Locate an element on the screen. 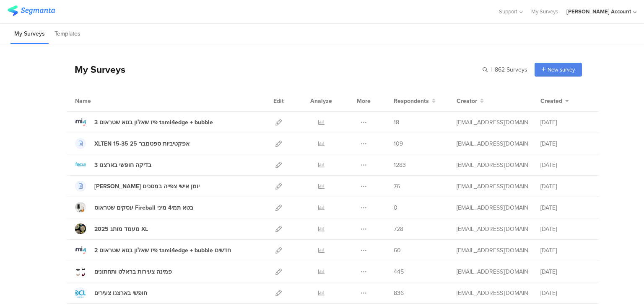  span: 76 is located at coordinates (396, 186).